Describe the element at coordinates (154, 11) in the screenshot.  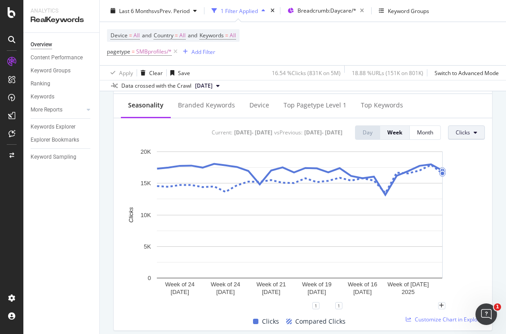
I see `button: Last 6 MonthsvsPrev. Period` at that location.